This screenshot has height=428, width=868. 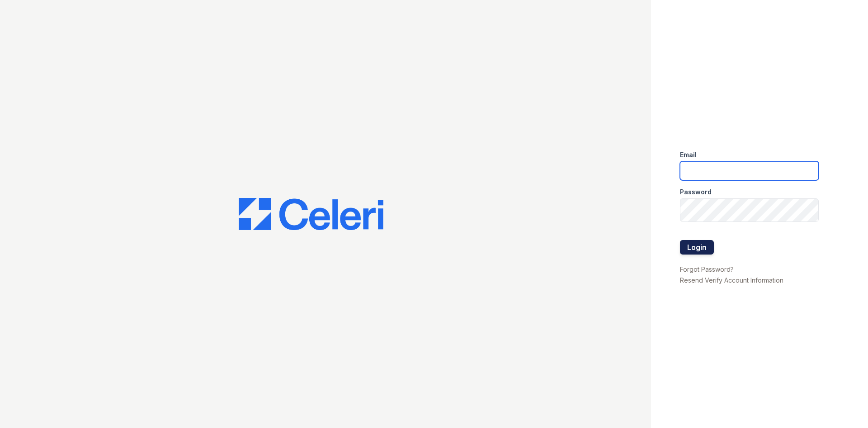 What do you see at coordinates (732, 280) in the screenshot?
I see `a: Resend Verify Account Information` at bounding box center [732, 280].